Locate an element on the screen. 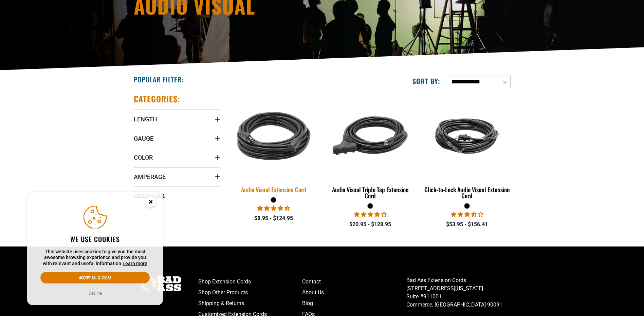  span: Color is located at coordinates (143, 157).